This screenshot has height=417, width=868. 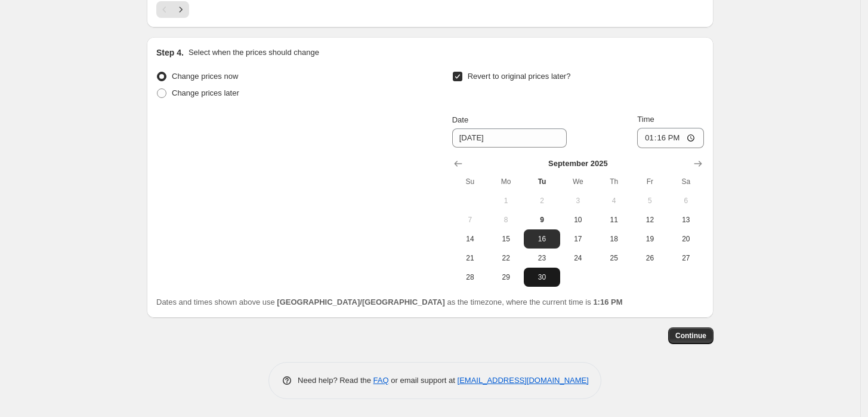 What do you see at coordinates (506, 277) in the screenshot?
I see `button: Monday September 29 2025` at bounding box center [506, 277].